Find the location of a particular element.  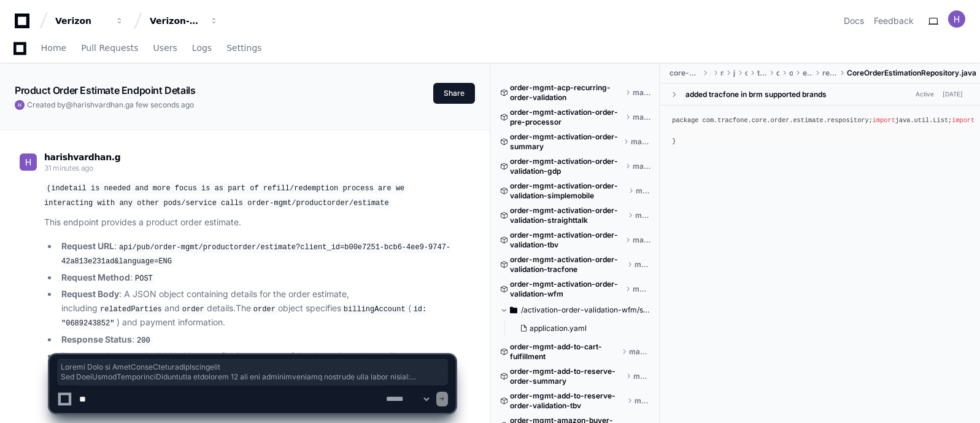

div: Verizon-Clarify-Order-Management is located at coordinates (176, 21).